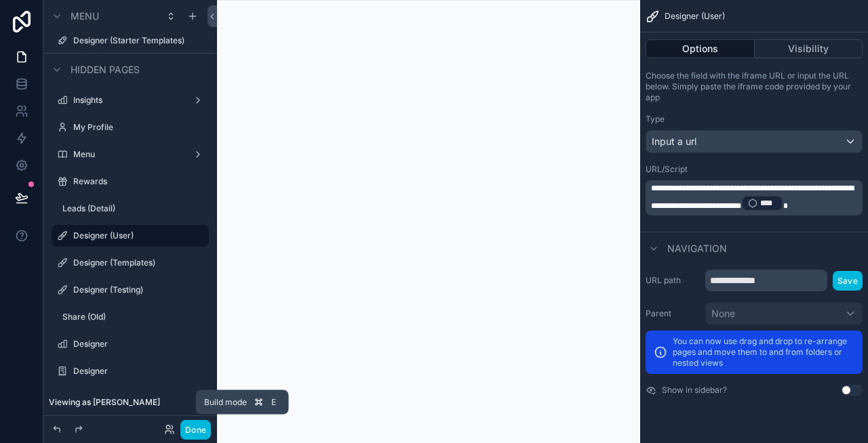 This screenshot has height=443, width=868. What do you see at coordinates (137, 263) in the screenshot?
I see `label: Designer (Templates)` at bounding box center [137, 263].